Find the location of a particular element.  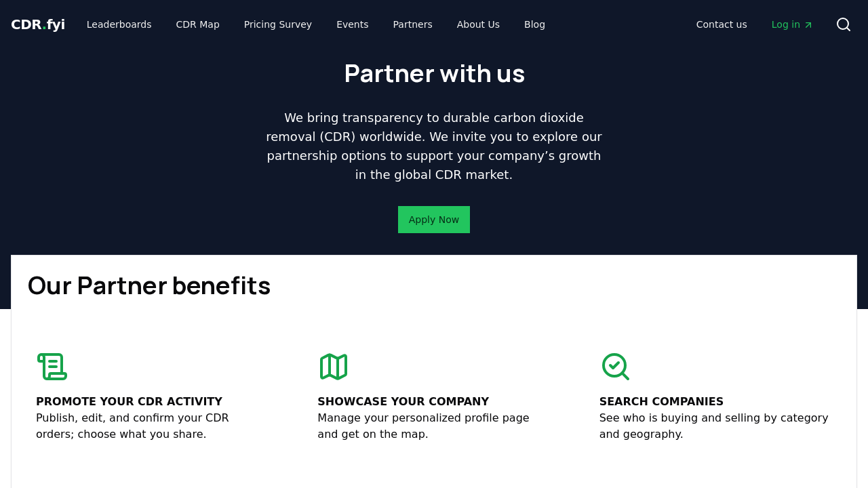

p: Manage your personalized profile page and get on the map. is located at coordinates (434, 426).